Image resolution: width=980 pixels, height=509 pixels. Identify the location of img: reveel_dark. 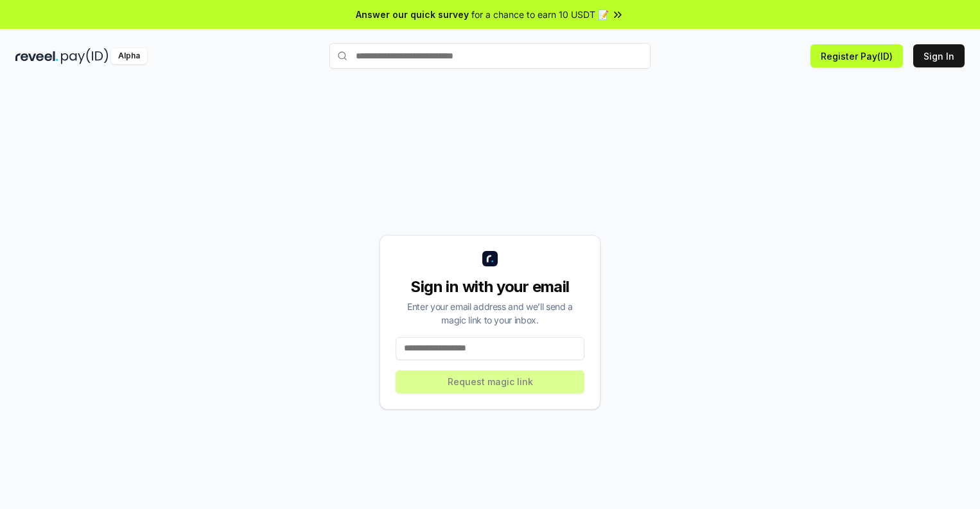
(36, 56).